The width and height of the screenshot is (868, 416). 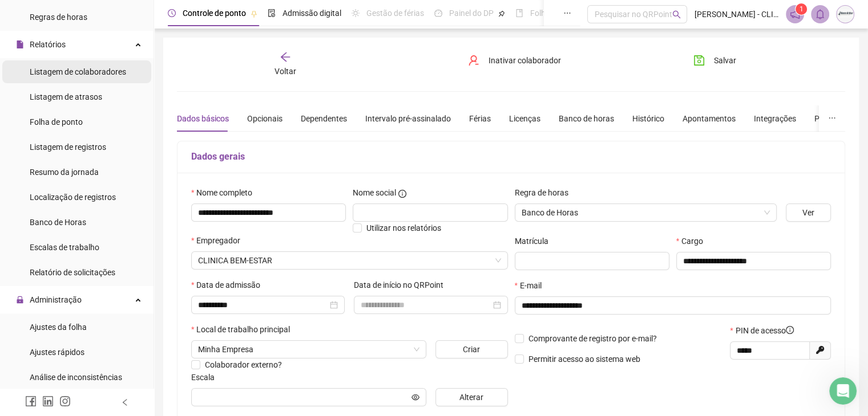 What do you see at coordinates (285, 71) in the screenshot?
I see `span: Voltar` at bounding box center [285, 71].